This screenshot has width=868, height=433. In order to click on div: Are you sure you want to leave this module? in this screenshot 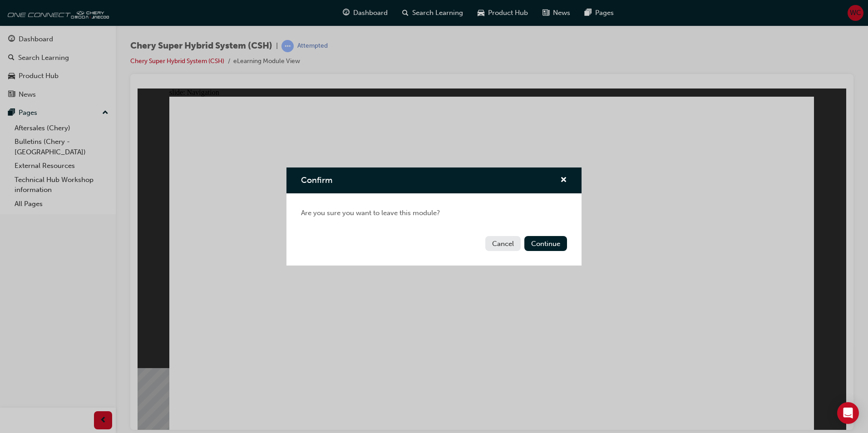, I will do `click(434, 213)`.